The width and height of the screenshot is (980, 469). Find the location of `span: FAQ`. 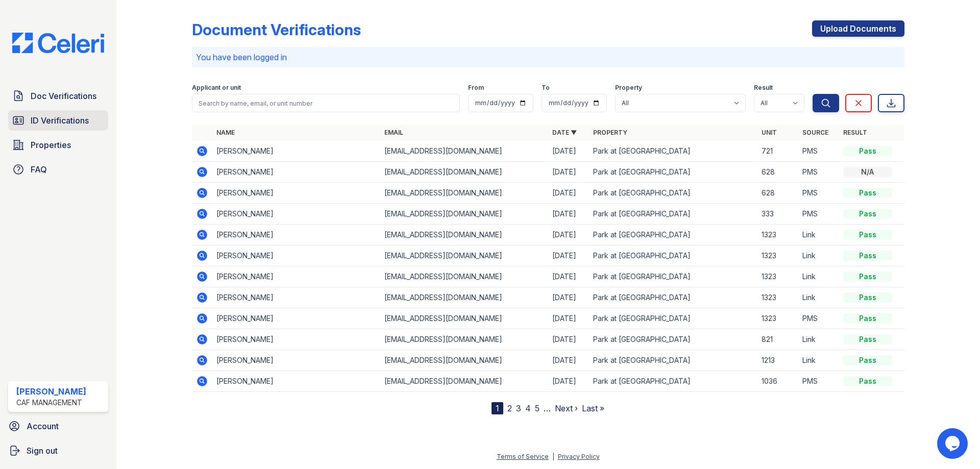

span: FAQ is located at coordinates (38, 170).